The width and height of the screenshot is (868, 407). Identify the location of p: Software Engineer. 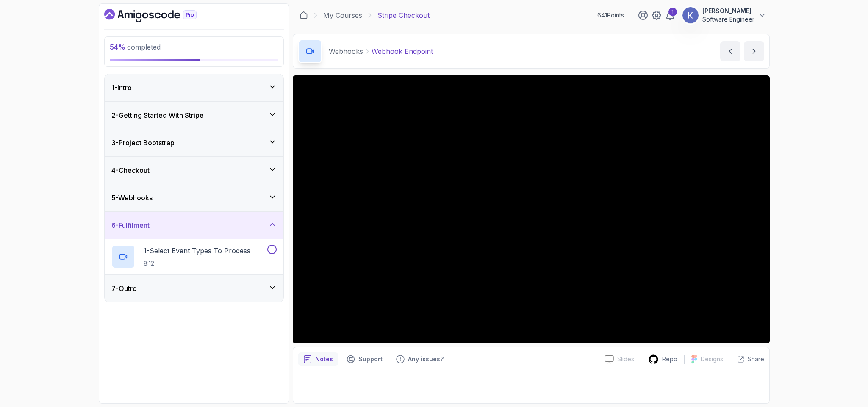
(728, 19).